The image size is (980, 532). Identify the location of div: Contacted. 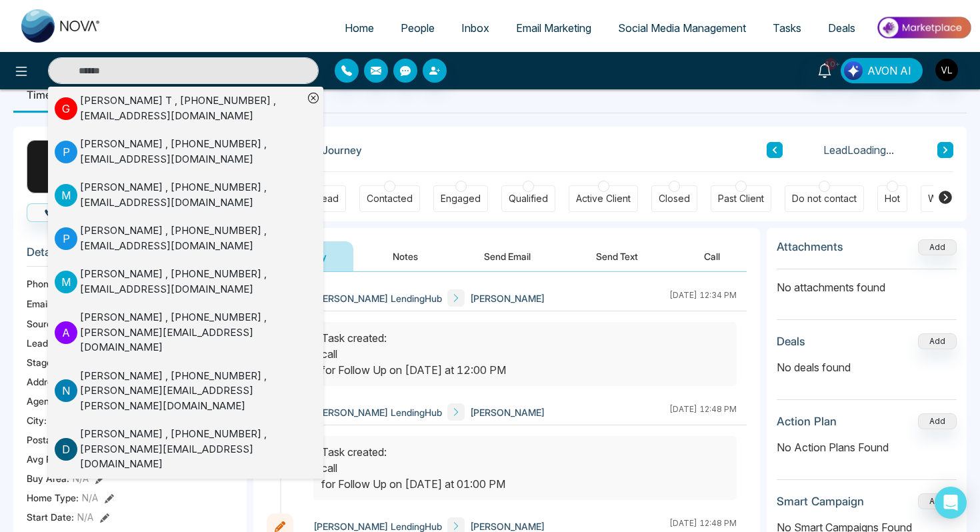
(389, 199).